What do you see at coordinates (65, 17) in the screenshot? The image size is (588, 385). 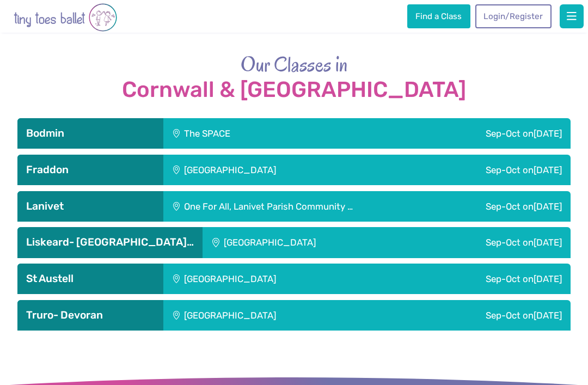 I see `img: tiny toes ballet` at bounding box center [65, 17].